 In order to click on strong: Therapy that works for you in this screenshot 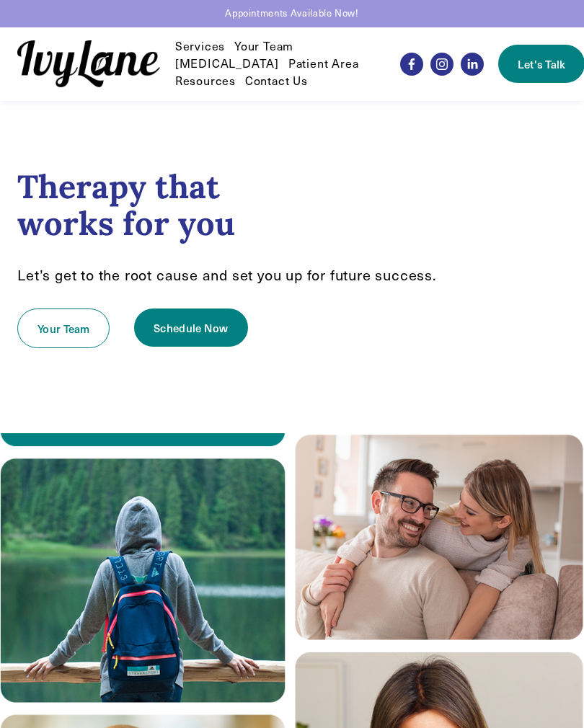, I will do `click(126, 205)`.